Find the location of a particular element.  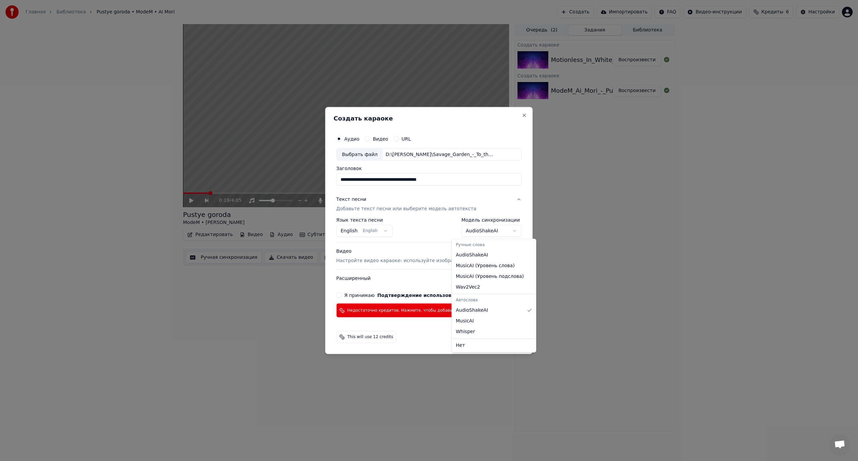

span: MusicAI ( Уровень слова ) is located at coordinates (485, 266).